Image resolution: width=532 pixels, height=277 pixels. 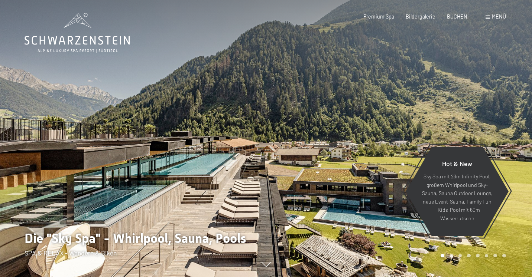 I want to click on span: BUCHEN, so click(x=457, y=16).